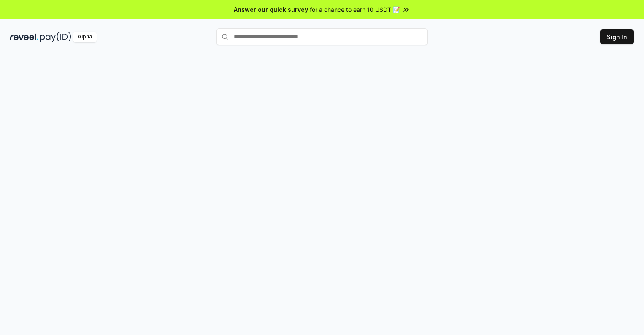 The height and width of the screenshot is (335, 644). What do you see at coordinates (56, 37) in the screenshot?
I see `img: pay_id` at bounding box center [56, 37].